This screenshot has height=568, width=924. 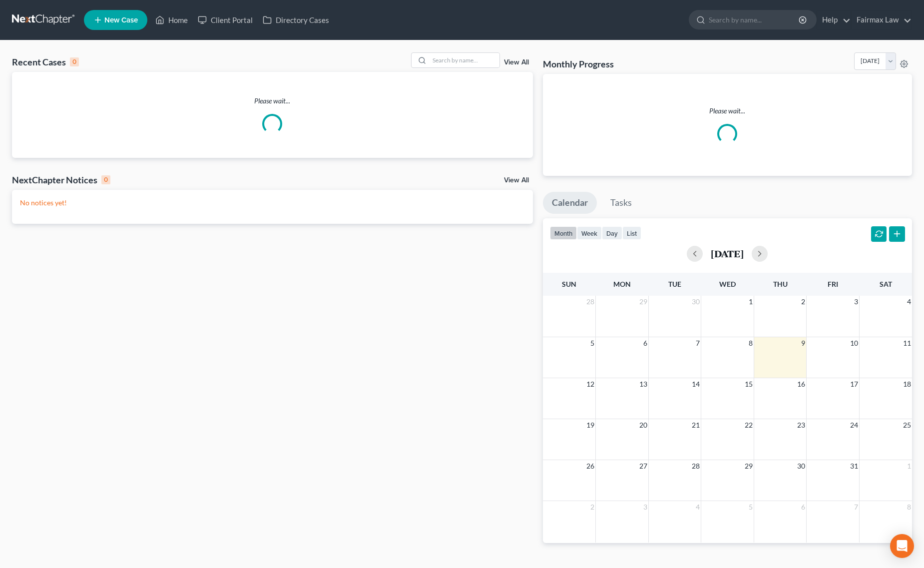 What do you see at coordinates (591, 384) in the screenshot?
I see `span: 12` at bounding box center [591, 384].